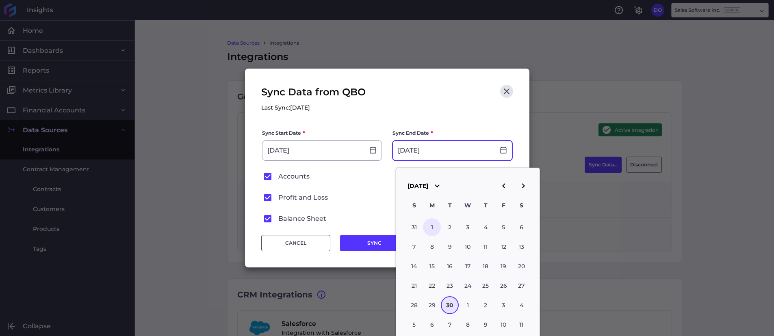  Describe the element at coordinates (414, 267) in the screenshot. I see `div: Choose Sunday, September 14th, 2025` at that location.